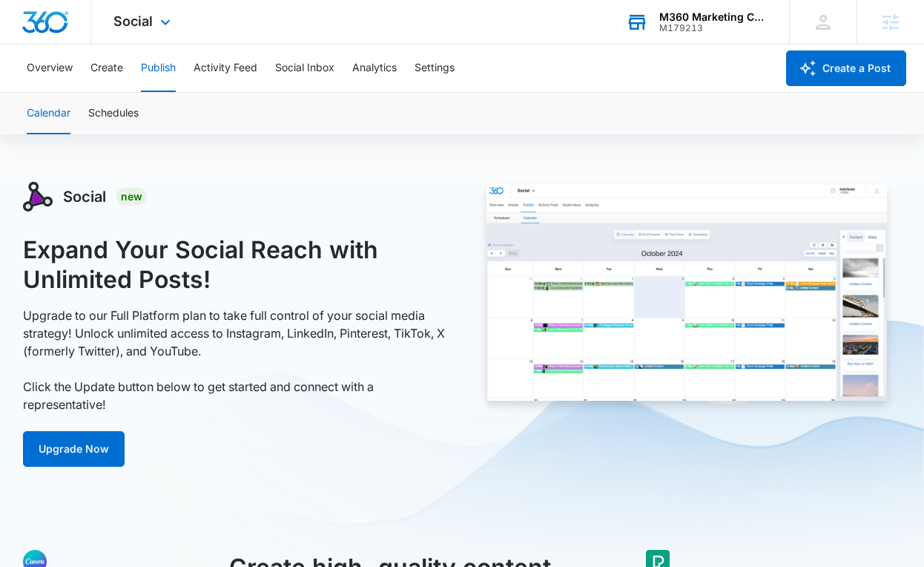  What do you see at coordinates (113, 113) in the screenshot?
I see `button: Schedules` at bounding box center [113, 113].